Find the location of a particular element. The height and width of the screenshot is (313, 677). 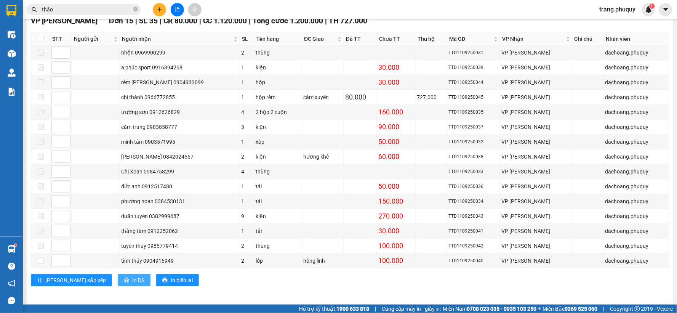

span: question-circle is located at coordinates (11, 266).